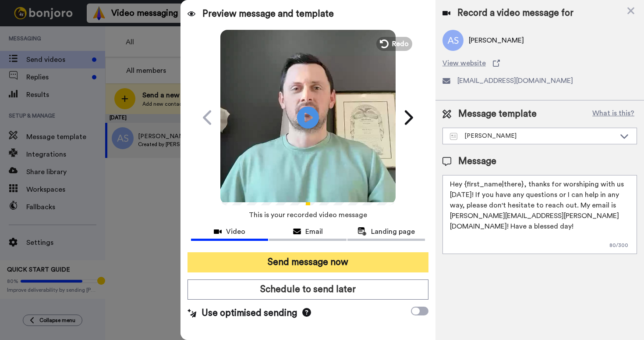 The height and width of the screenshot is (340, 644). Describe the element at coordinates (540, 63) in the screenshot. I see `a: View website` at that location.